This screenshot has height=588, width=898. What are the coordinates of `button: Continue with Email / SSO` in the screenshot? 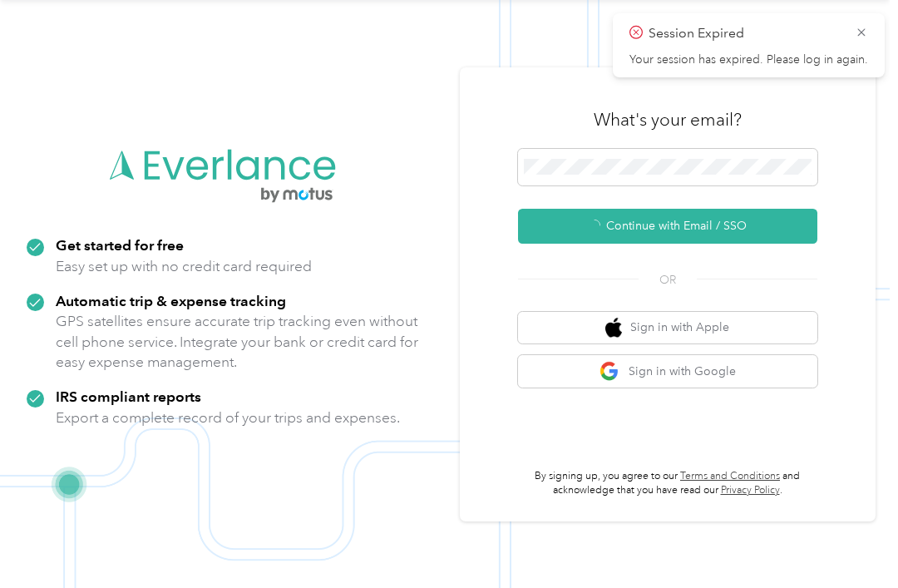 It's located at (668, 226).